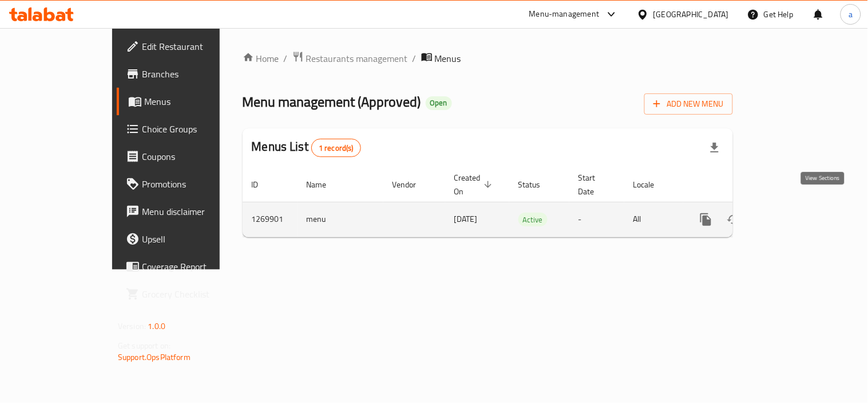 The width and height of the screenshot is (868, 403). What do you see at coordinates (154, 356) in the screenshot?
I see `a: Support.OpsPlatform` at bounding box center [154, 356].